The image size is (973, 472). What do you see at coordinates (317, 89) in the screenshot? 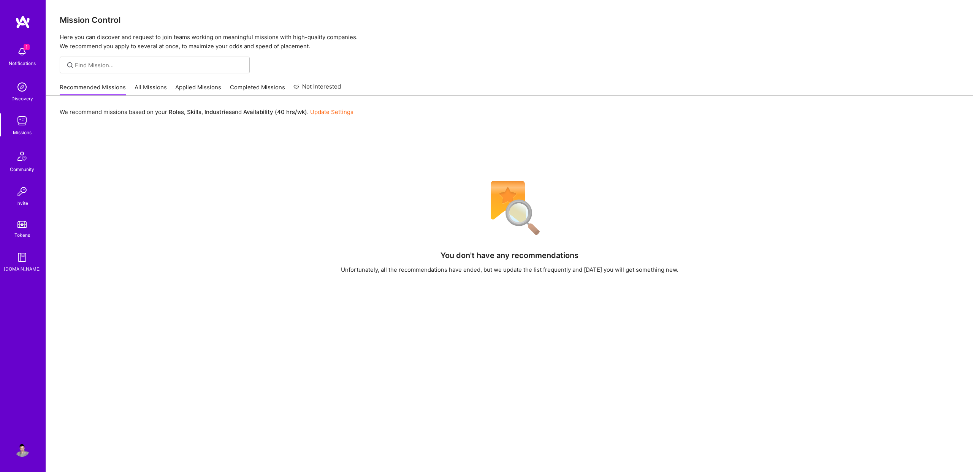
I see `a: Not Interested` at bounding box center [317, 89].